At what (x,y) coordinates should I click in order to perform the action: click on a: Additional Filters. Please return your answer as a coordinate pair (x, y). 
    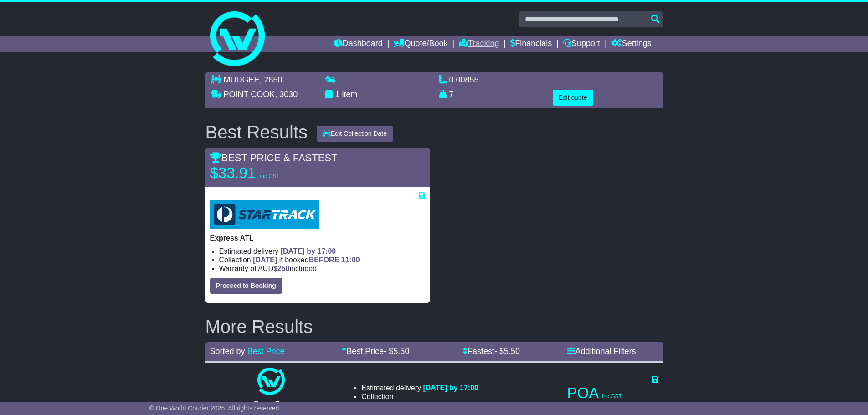
    Looking at the image, I should click on (601, 351).